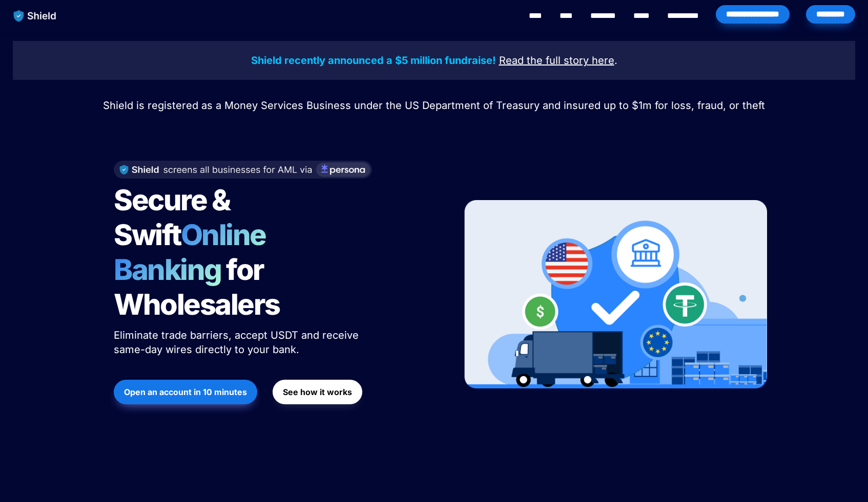 This screenshot has width=868, height=502. I want to click on span: Online Banking, so click(194, 252).